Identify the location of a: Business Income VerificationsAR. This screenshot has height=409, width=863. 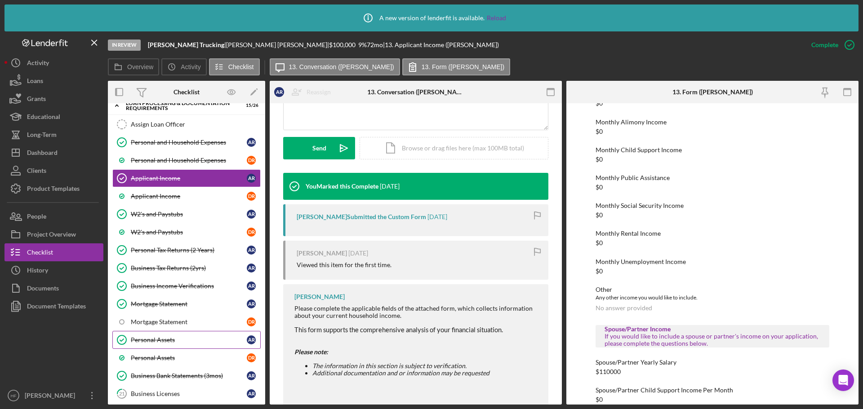
(186, 286).